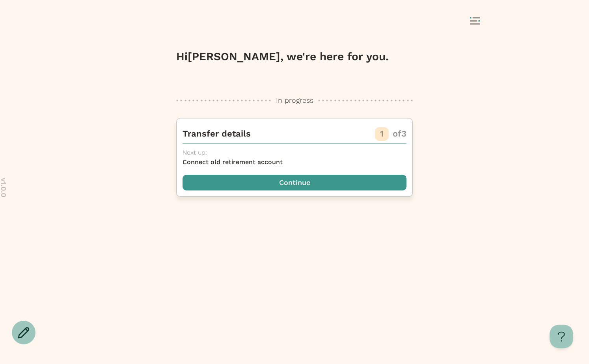 Image resolution: width=589 pixels, height=364 pixels. I want to click on p: Connect old retirement account, so click(294, 162).